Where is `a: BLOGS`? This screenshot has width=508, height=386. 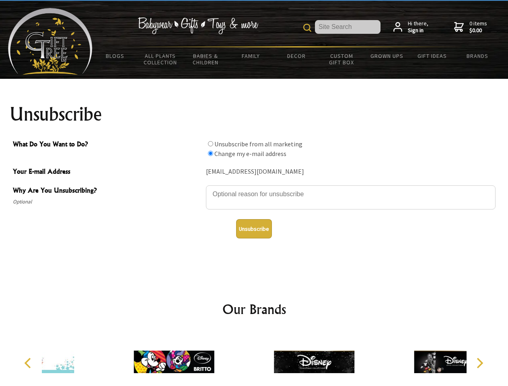
a: BLOGS is located at coordinates (115, 56).